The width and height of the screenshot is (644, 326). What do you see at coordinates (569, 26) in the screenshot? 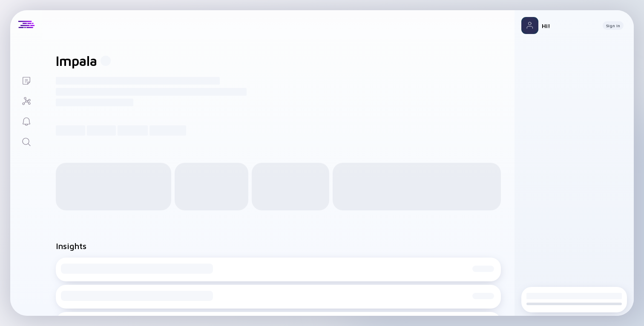
I see `div: Hi!` at bounding box center [569, 26].